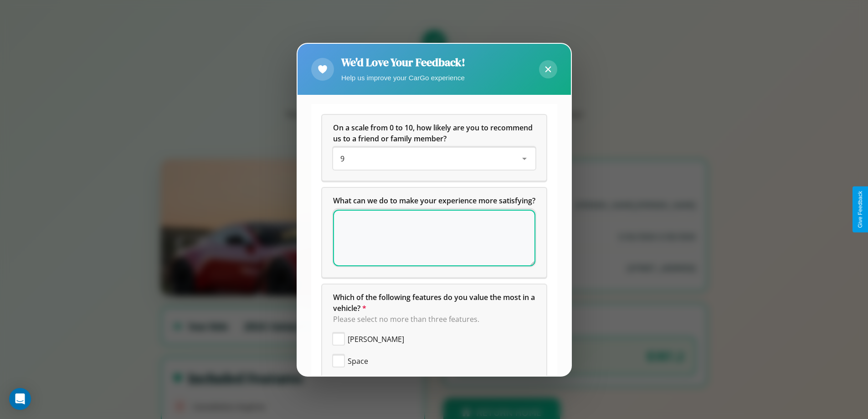  Describe the element at coordinates (342, 159) in the screenshot. I see `span: 9` at that location.